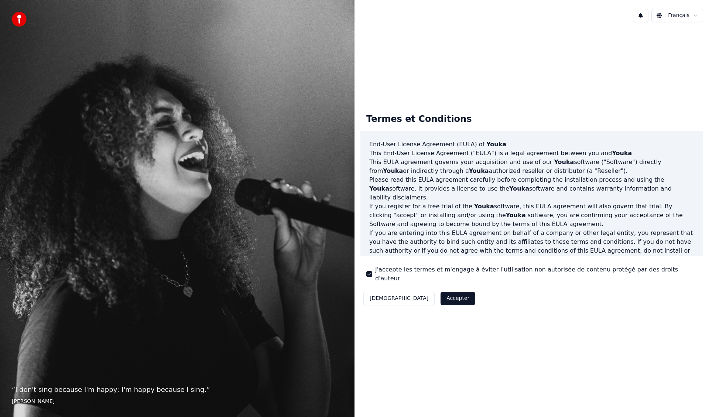  Describe the element at coordinates (531, 153) in the screenshot. I see `p: This End-User License Agreement ("EULA") is a legal agreement between you and` at that location.